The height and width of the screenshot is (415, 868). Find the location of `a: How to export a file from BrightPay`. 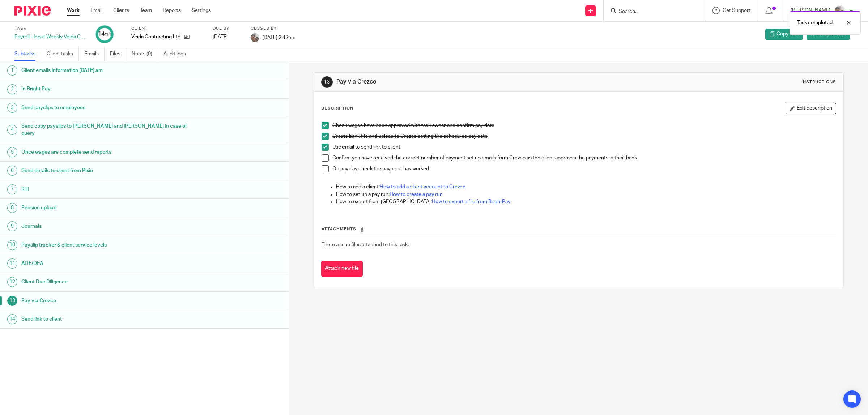

a: How to export a file from BrightPay is located at coordinates (471, 202).